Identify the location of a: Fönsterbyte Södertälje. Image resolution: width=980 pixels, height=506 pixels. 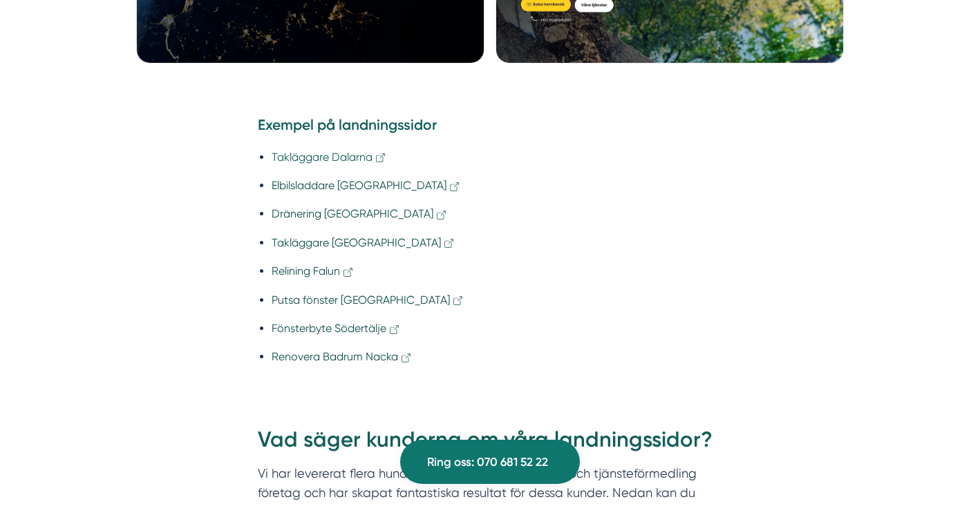
(336, 328).